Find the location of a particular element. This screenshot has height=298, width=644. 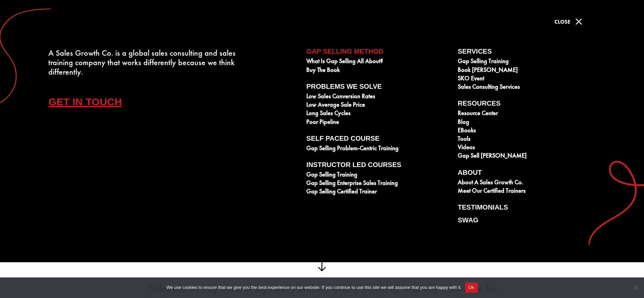

div: A Sales Growth Co. is a global sales consulting and sales training company that works differently... is located at coordinates (144, 62).